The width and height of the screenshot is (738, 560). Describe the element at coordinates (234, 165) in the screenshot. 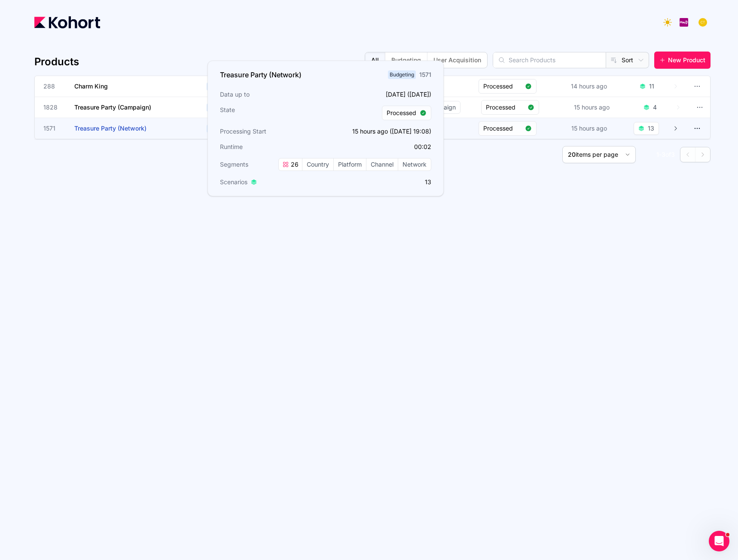

I see `span: Segments` at that location.